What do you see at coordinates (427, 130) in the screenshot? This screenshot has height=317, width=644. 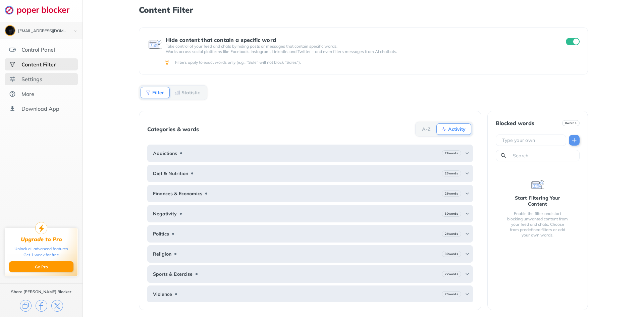 I see `b: A-Z` at bounding box center [427, 130].